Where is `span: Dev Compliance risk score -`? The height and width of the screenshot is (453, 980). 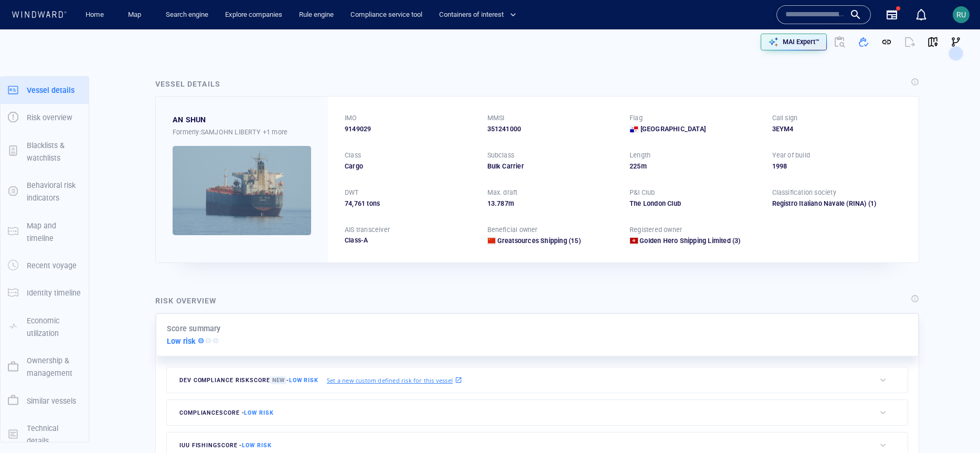
span: Dev Compliance risk score - is located at coordinates (249, 380).